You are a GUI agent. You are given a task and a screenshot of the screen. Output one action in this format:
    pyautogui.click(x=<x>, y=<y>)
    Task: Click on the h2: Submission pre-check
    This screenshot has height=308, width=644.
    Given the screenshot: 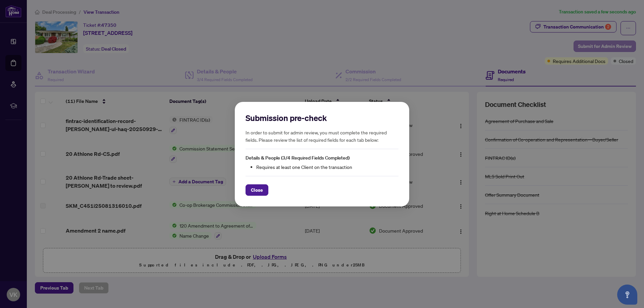 What is the action you would take?
    pyautogui.click(x=322, y=118)
    